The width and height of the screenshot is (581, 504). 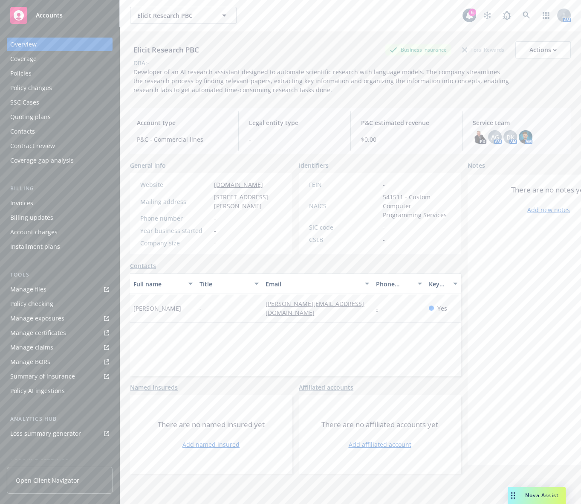 I want to click on a: Policy changes, so click(x=60, y=88).